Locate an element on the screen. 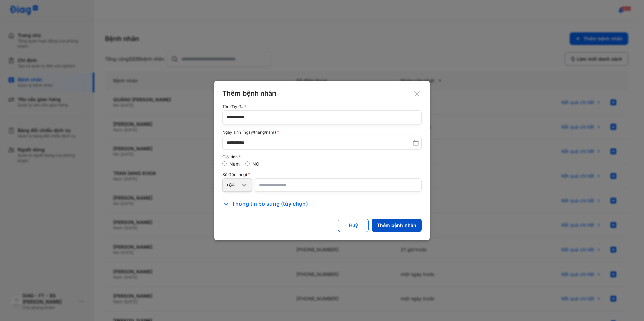  label: Nam is located at coordinates (234, 163).